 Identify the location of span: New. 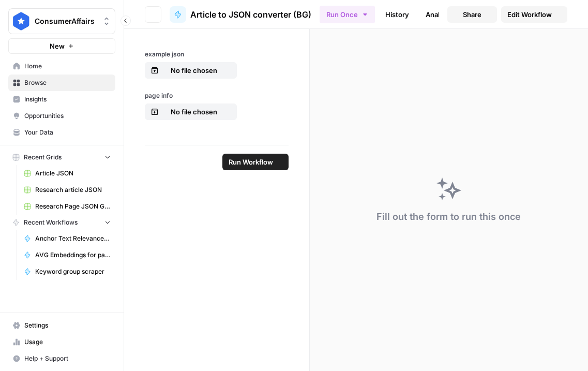
(57, 46).